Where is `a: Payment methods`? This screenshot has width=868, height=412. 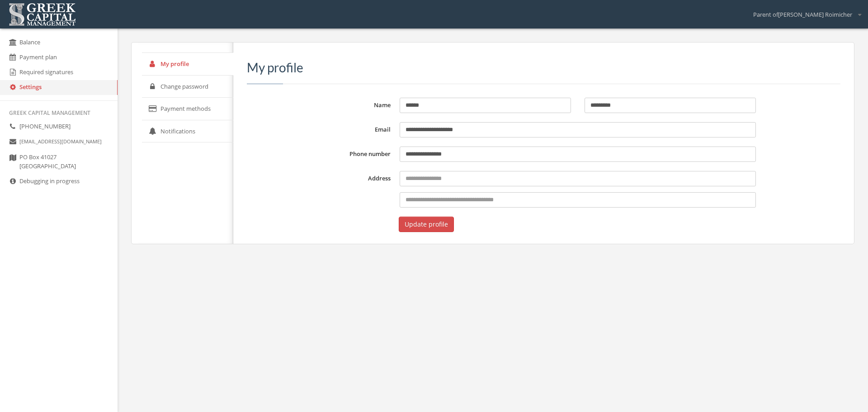
a: Payment methods is located at coordinates (188, 109).